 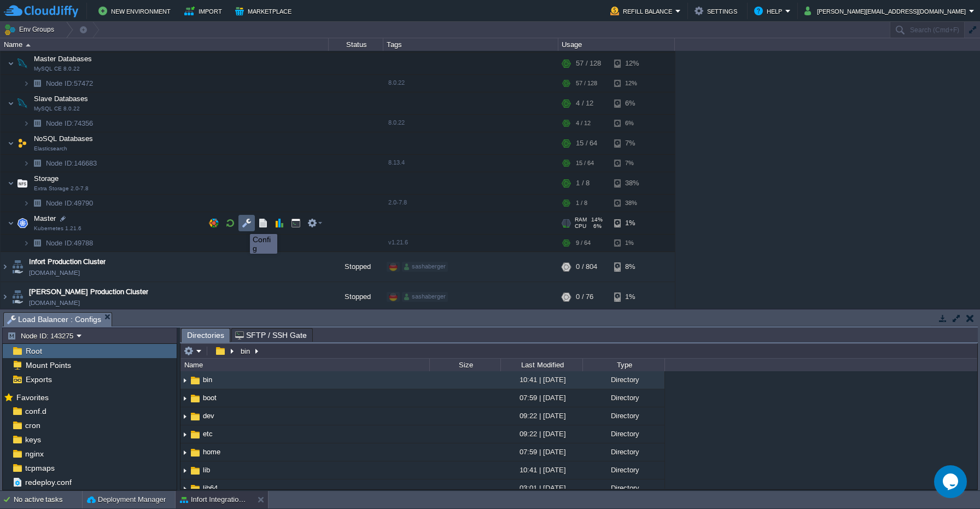 I want to click on span: bin, so click(x=207, y=380).